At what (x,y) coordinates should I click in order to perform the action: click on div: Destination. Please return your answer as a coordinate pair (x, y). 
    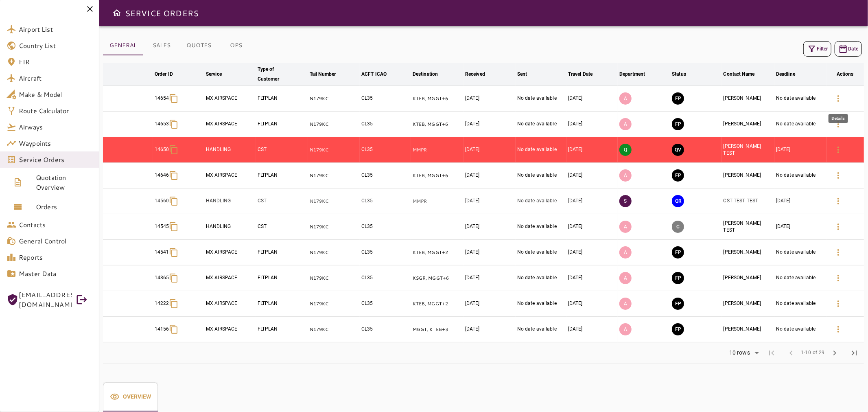
    Looking at the image, I should click on (425, 74).